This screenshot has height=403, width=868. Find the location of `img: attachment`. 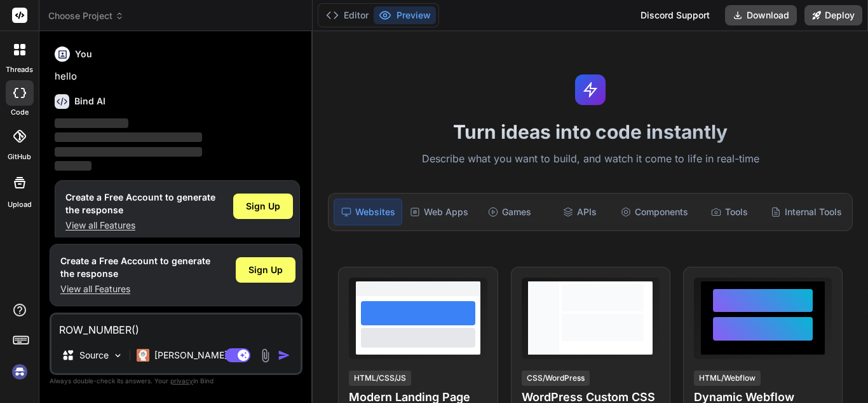

img: attachment is located at coordinates (265, 355).